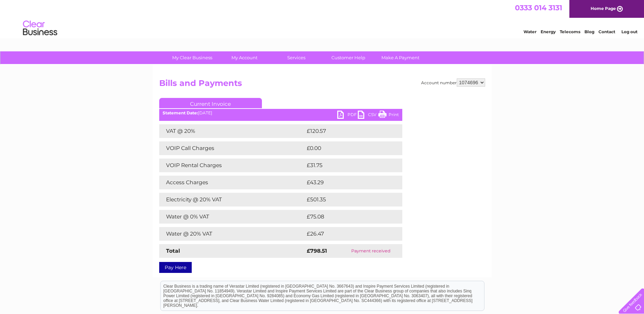 This screenshot has height=314, width=644. Describe the element at coordinates (173, 251) in the screenshot. I see `strong: Total` at that location.